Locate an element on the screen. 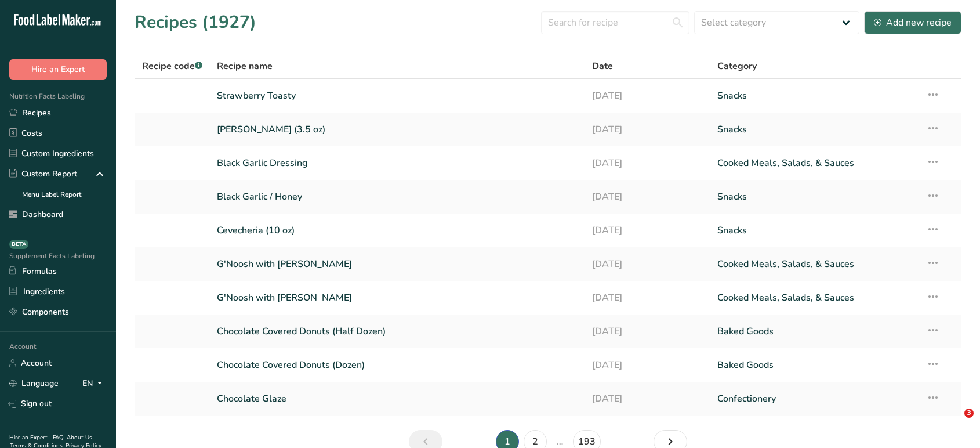 The height and width of the screenshot is (448, 980). span: Recipe code is located at coordinates (172, 66).